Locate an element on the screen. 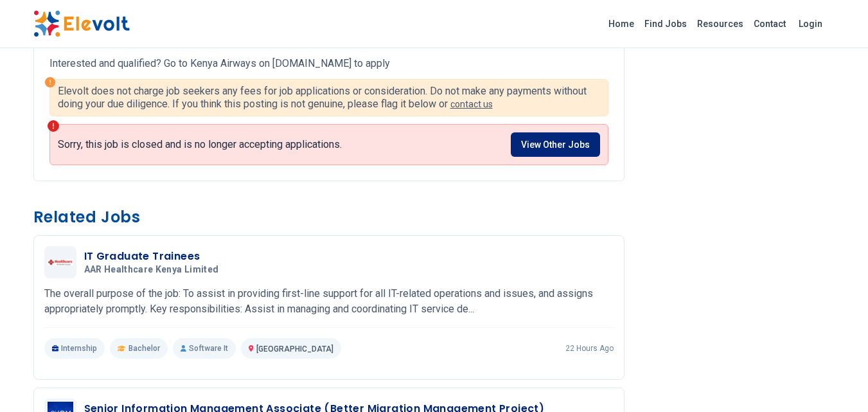 The image size is (868, 412). a: Find Jobs is located at coordinates (666, 24).